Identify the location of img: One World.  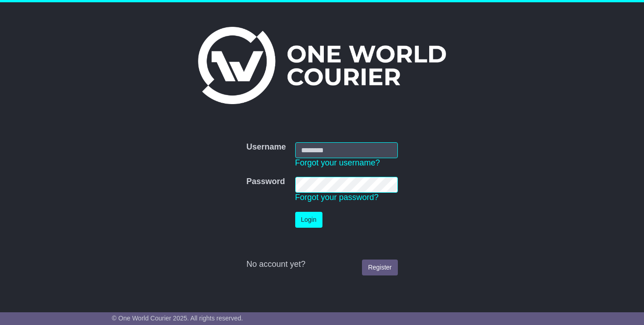
(322, 66).